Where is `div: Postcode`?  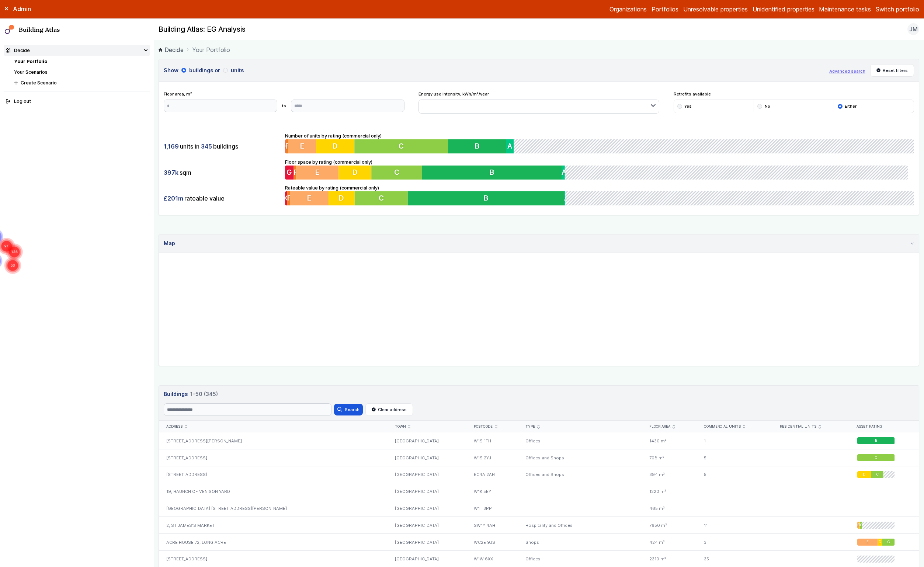
div: Postcode is located at coordinates (492, 426).